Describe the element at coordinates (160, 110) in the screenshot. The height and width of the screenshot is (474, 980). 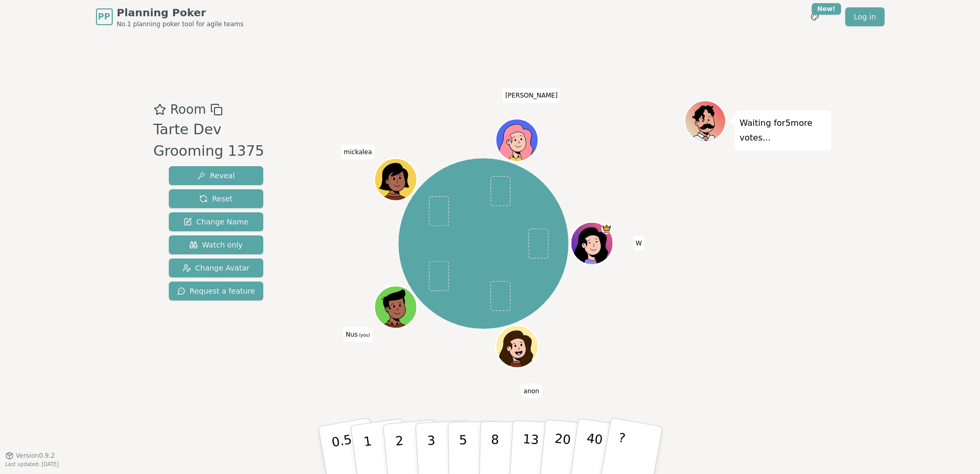
I see `button: Add as favourite` at that location.